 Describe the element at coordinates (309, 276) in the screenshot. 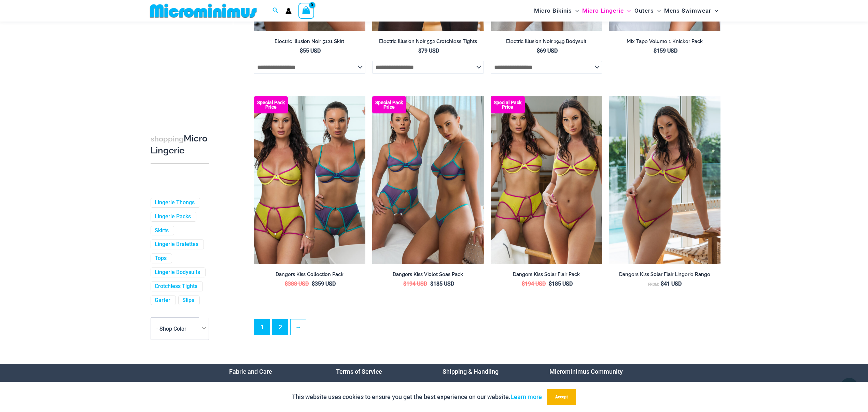

I see `a: Dangers Kiss Collection Pack` at that location.